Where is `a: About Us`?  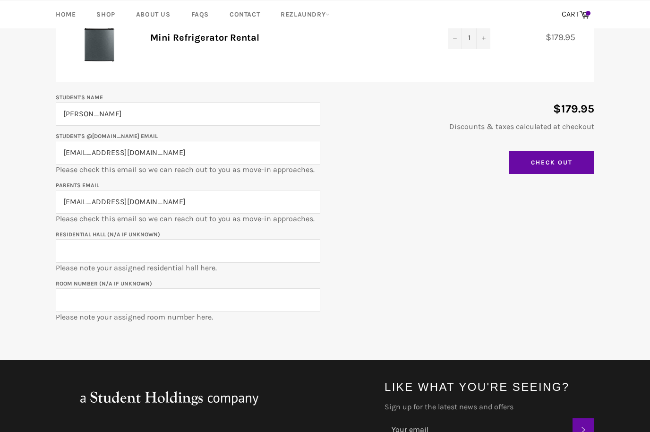 a: About Us is located at coordinates (153, 14).